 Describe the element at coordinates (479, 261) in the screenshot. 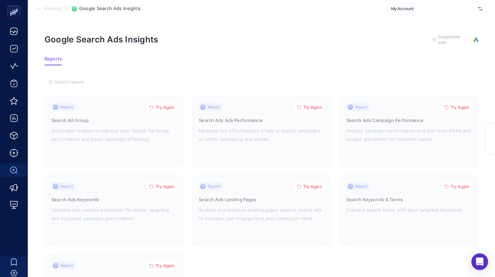

I see `div: Open Intercom Messenger` at that location.